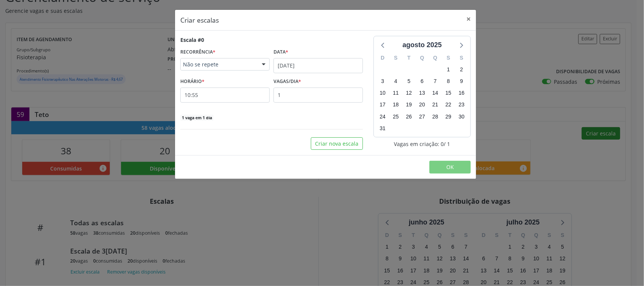 The height and width of the screenshot is (286, 644). Describe the element at coordinates (199, 20) in the screenshot. I see `h5: Criar escalas` at that location.